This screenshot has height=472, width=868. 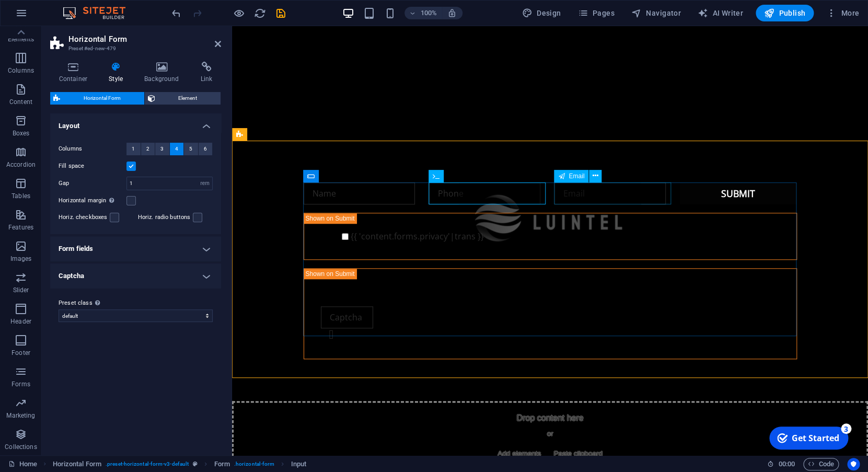 I want to click on button: 4, so click(x=177, y=149).